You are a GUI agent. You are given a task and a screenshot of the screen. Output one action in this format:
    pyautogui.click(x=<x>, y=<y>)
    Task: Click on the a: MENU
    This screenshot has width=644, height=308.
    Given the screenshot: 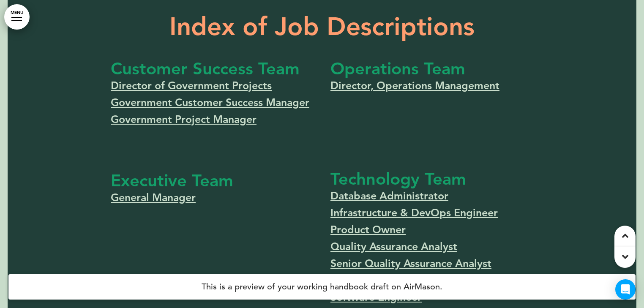 What is the action you would take?
    pyautogui.click(x=17, y=17)
    